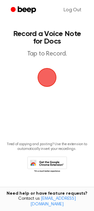 This screenshot has height=211, width=94. Describe the element at coordinates (47, 54) in the screenshot. I see `p: Tap to Record.` at that location.